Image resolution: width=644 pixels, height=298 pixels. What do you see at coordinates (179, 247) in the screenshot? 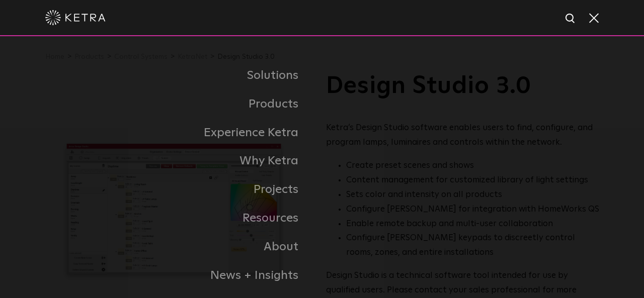
I see `a: About` at bounding box center [179, 247].